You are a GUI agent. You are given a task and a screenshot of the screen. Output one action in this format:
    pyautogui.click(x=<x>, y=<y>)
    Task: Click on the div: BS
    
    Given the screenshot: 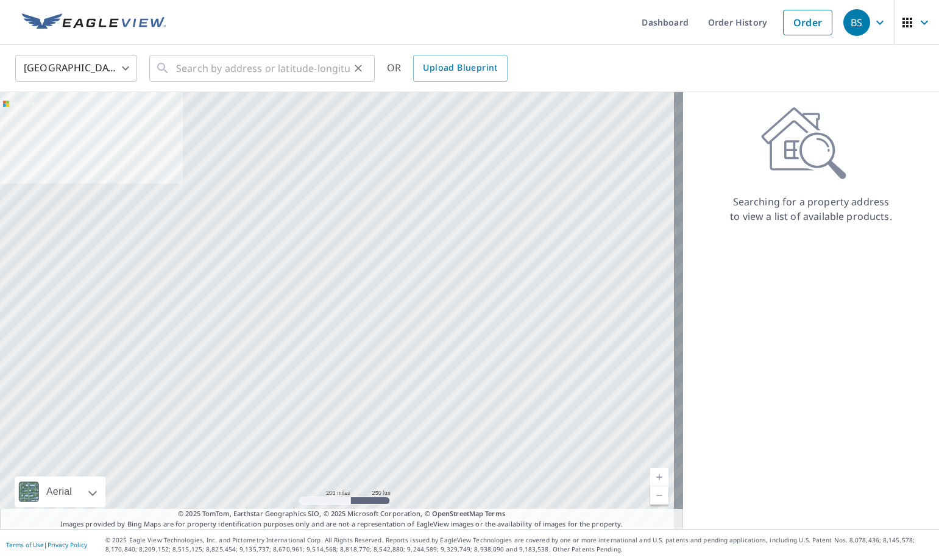 What is the action you would take?
    pyautogui.click(x=856, y=23)
    